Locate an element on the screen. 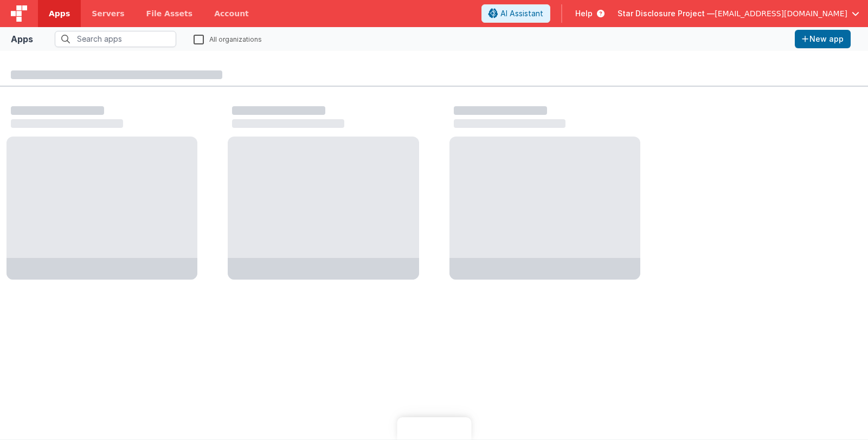 This screenshot has width=868, height=440. span: Apps is located at coordinates (59, 13).